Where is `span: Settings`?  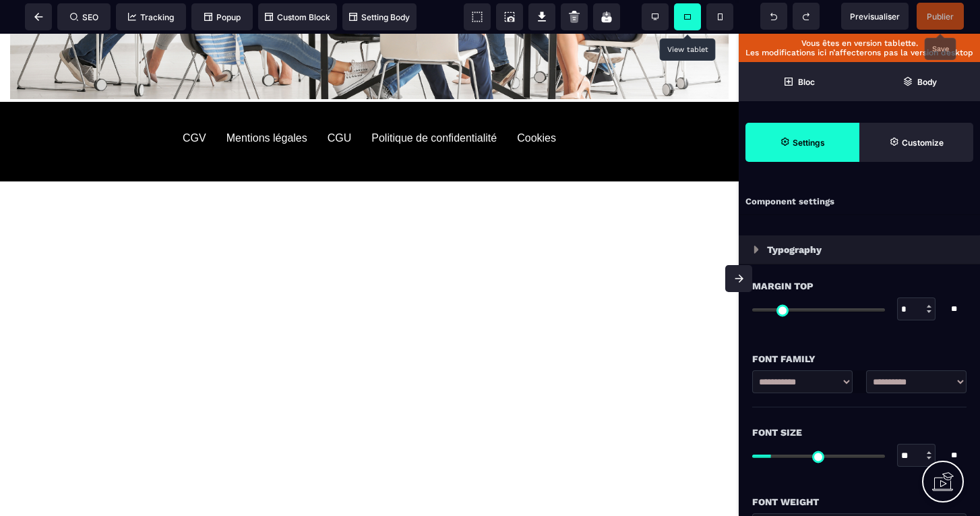 span: Settings is located at coordinates (802, 142).